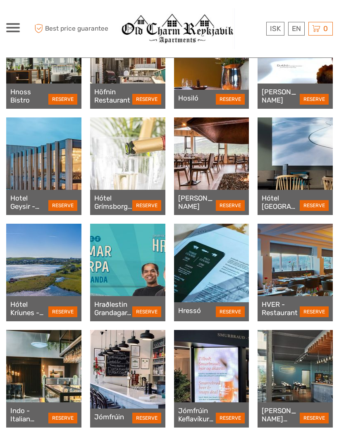  I want to click on a: Hressó, so click(189, 311).